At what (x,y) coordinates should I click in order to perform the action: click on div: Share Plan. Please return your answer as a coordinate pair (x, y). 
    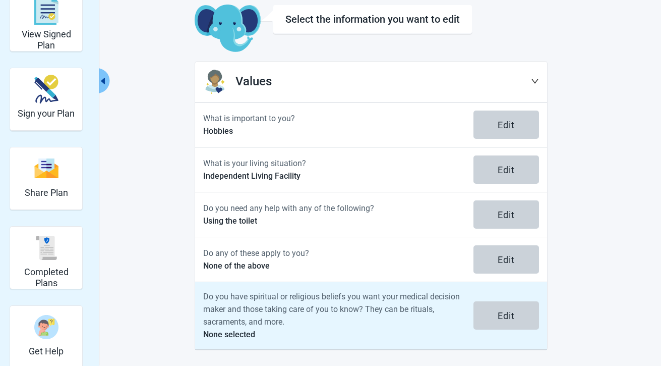
    Looking at the image, I should click on (46, 178).